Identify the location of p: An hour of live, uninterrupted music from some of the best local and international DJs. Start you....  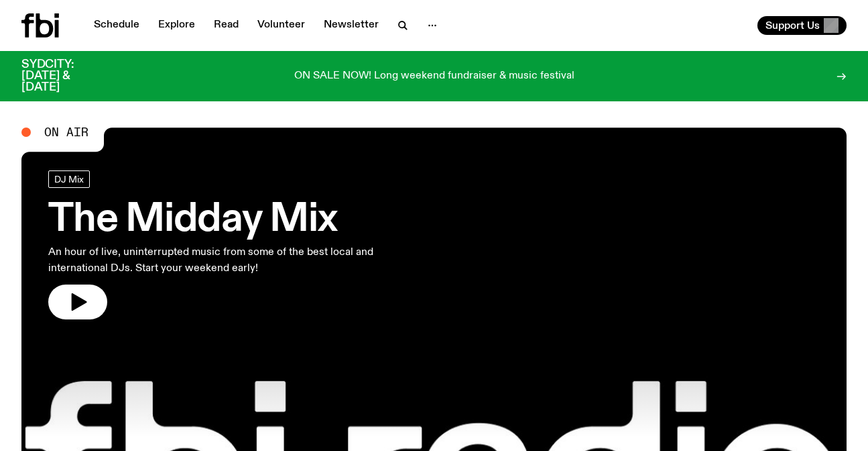
(220, 260).